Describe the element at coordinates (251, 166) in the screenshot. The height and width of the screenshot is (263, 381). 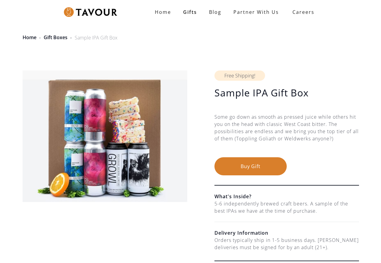
I see `button: Buy Gift` at that location.